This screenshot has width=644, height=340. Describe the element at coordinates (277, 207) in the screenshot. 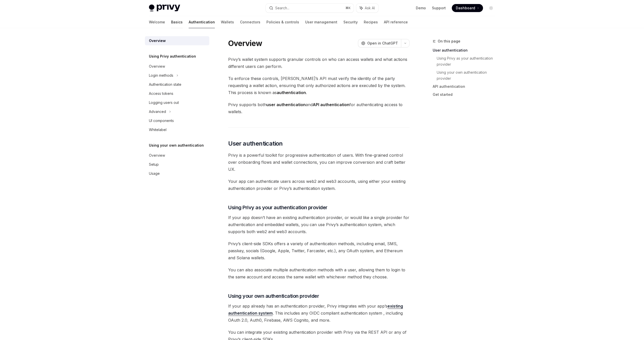

I see `span: Using Privy as your authentication provider` at that location.